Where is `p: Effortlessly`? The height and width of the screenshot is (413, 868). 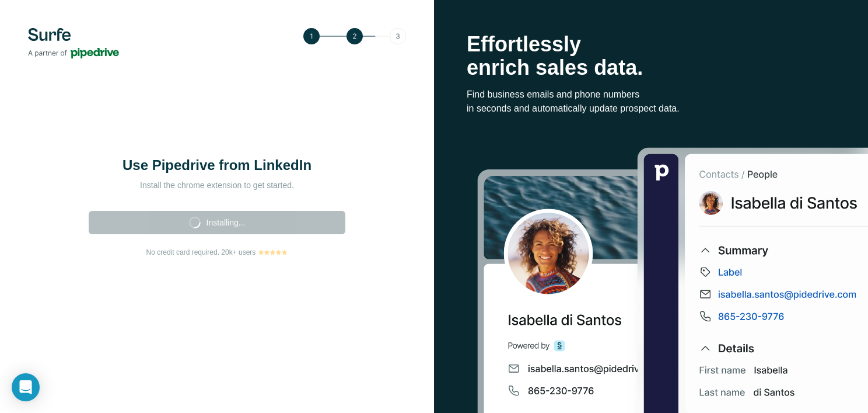
p: Effortlessly is located at coordinates (651, 45).